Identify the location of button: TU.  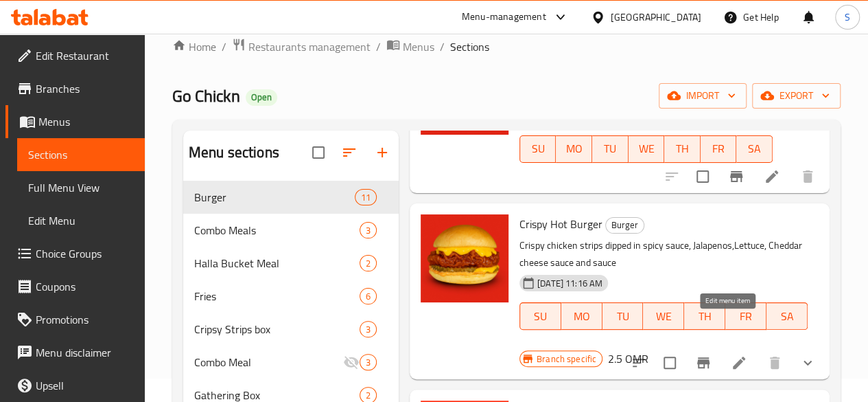
(610, 149).